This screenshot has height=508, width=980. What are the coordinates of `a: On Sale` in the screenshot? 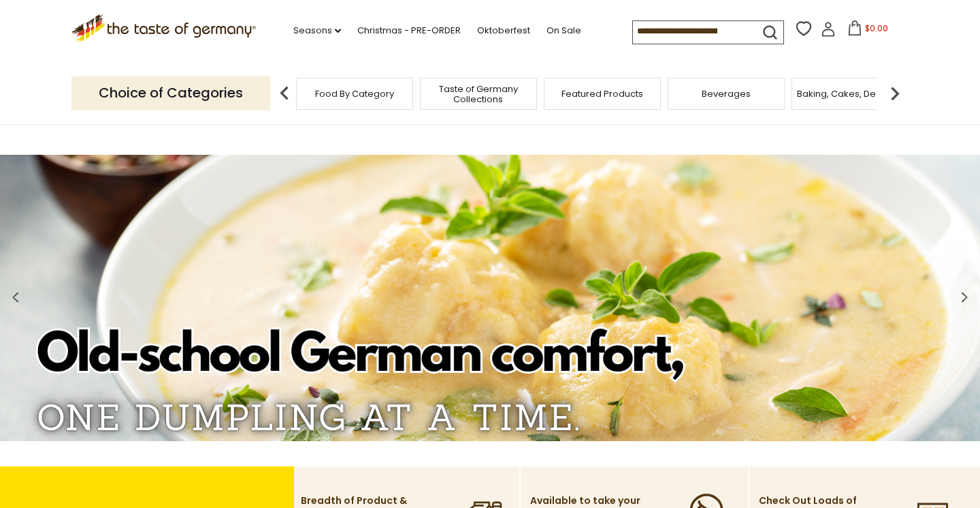 It's located at (564, 30).